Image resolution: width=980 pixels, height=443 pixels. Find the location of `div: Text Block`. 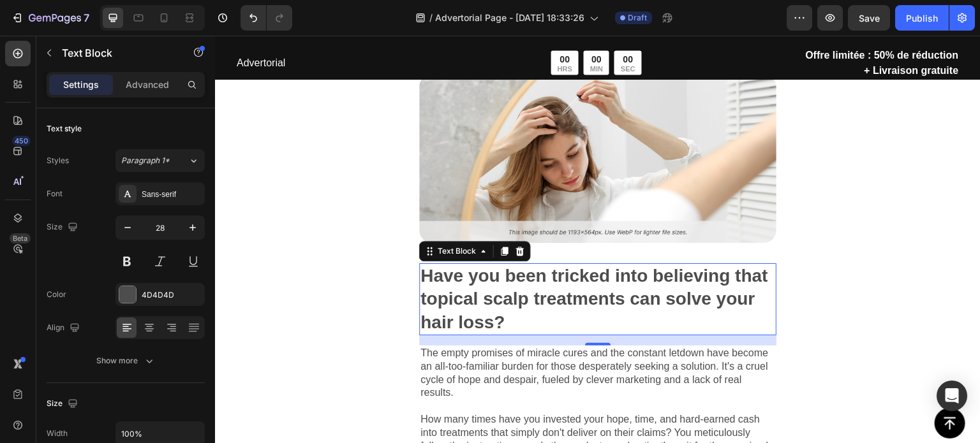

div: Text Block is located at coordinates (242, 216).